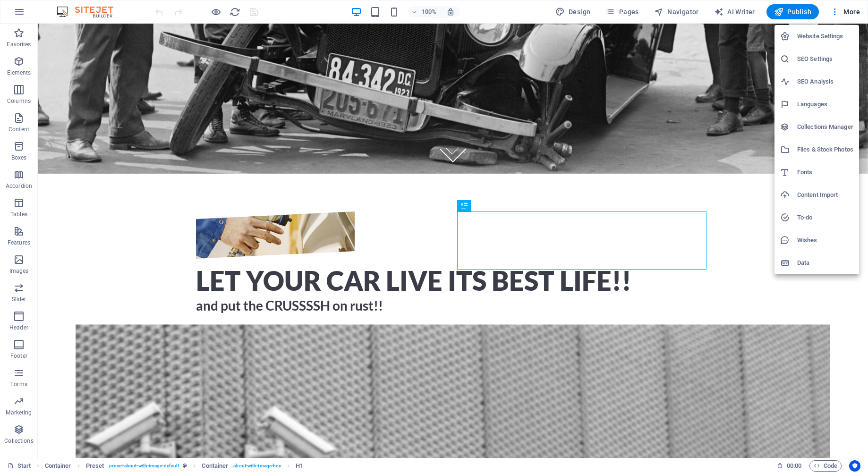  Describe the element at coordinates (825, 195) in the screenshot. I see `h6: Content Import` at that location.